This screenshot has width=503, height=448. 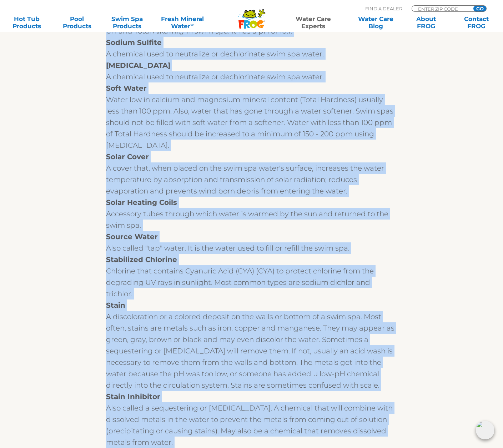 What do you see at coordinates (252, 220) in the screenshot?
I see `div: Accessory tubes through which water is warmed by the sun and returned to the swim spa.` at bounding box center [252, 220].